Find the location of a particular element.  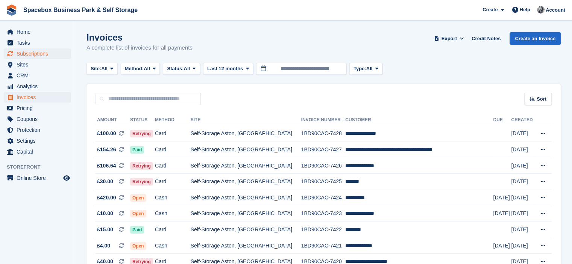

td: 1BD90CAC-7424 is located at coordinates (324, 198).